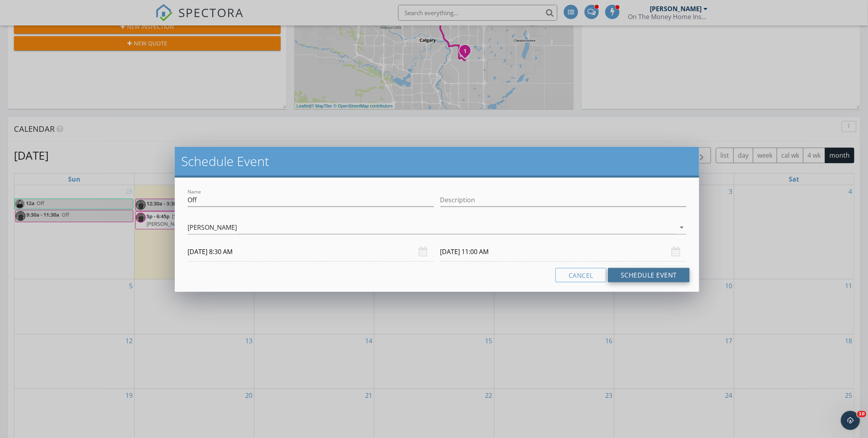  I want to click on i: arrow_drop_down, so click(681, 227).